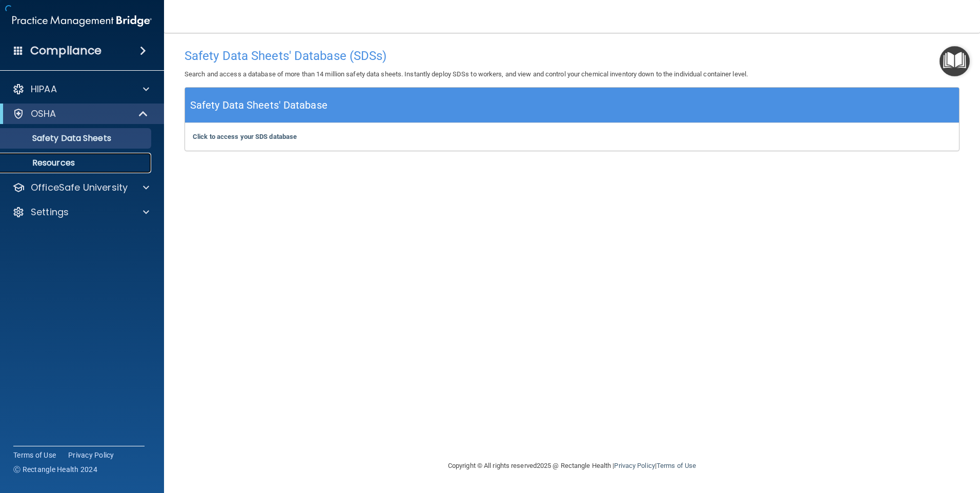 The image size is (980, 493). I want to click on h4: Safety Data Sheets' Database (SDSs), so click(572, 56).